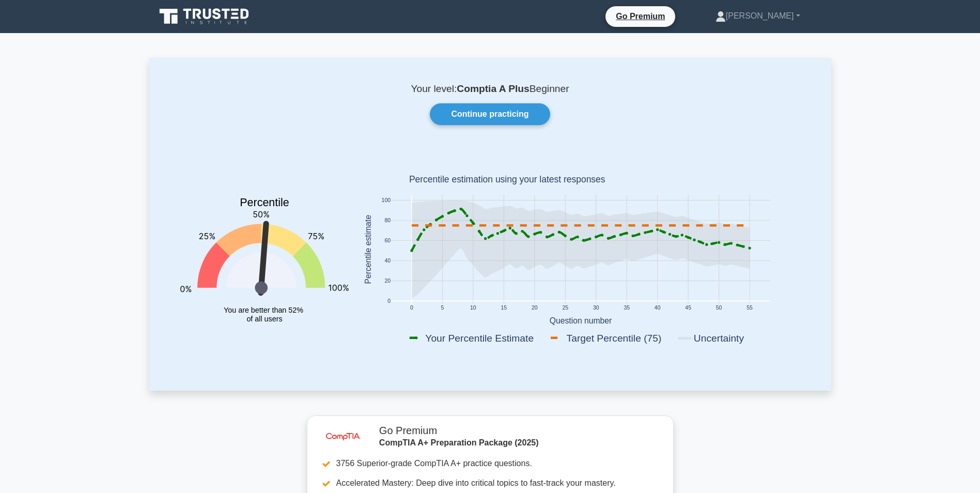  What do you see at coordinates (264, 319) in the screenshot?
I see `tspan: of all users` at bounding box center [264, 319].